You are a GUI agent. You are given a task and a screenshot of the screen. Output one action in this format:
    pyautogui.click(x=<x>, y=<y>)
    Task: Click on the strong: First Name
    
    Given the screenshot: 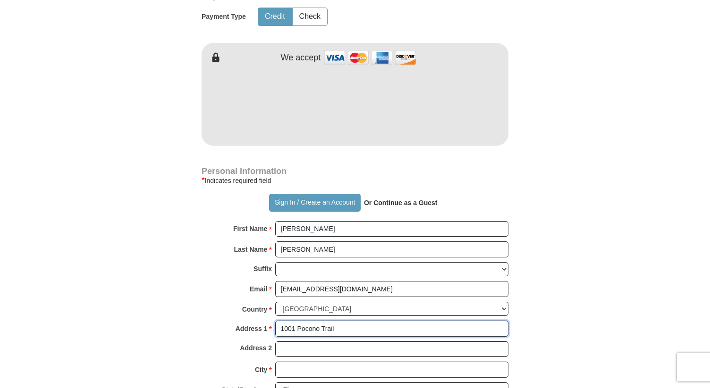 What is the action you would take?
    pyautogui.click(x=250, y=229)
    